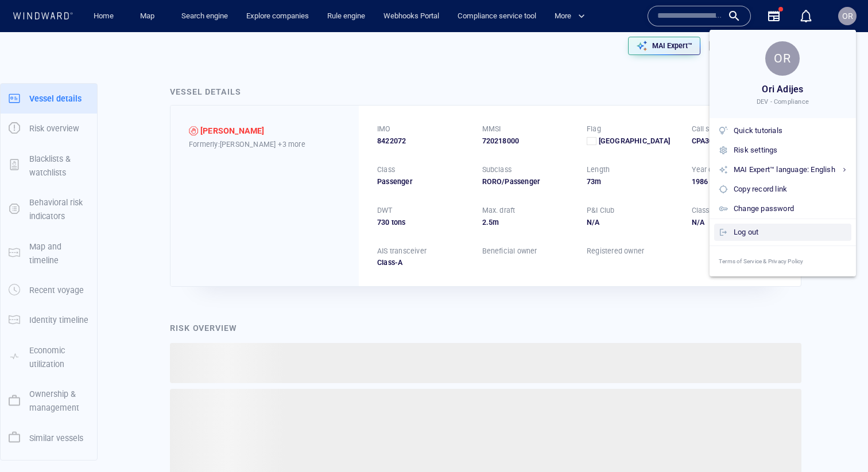 This screenshot has width=868, height=472. Describe the element at coordinates (790, 189) in the screenshot. I see `div: Copy record link` at that location.